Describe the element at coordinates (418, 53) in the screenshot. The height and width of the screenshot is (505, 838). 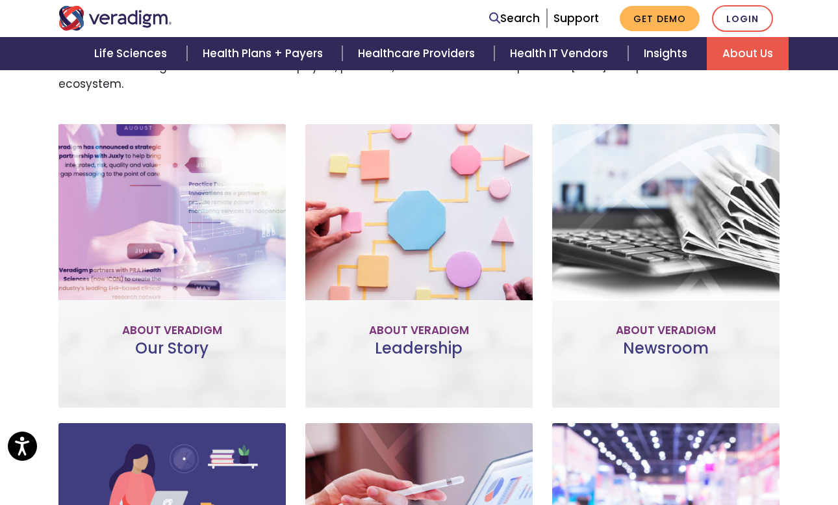
I see `a: Healthcare Providers` at that location.